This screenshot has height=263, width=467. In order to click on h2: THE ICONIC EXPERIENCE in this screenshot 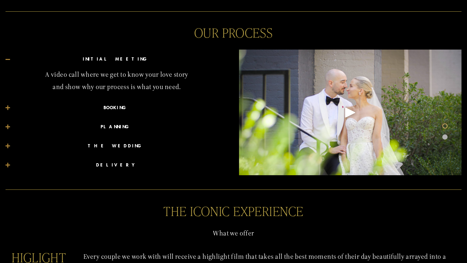, I will do `click(233, 211)`.